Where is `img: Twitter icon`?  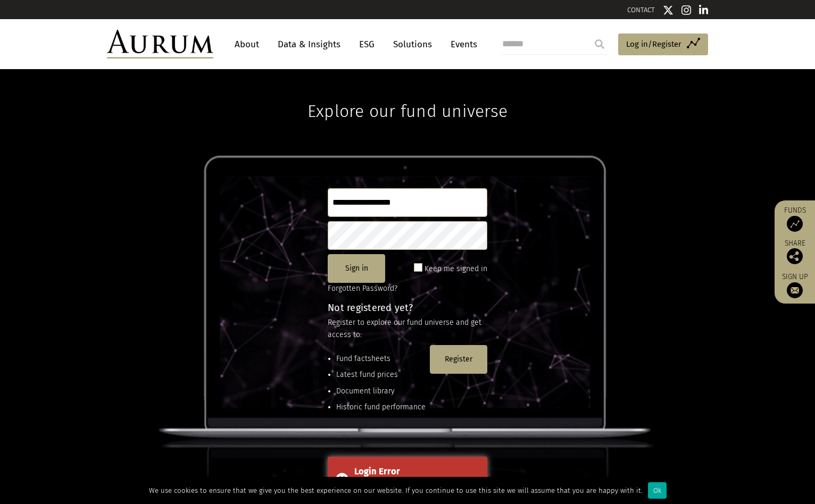 img: Twitter icon is located at coordinates (668, 10).